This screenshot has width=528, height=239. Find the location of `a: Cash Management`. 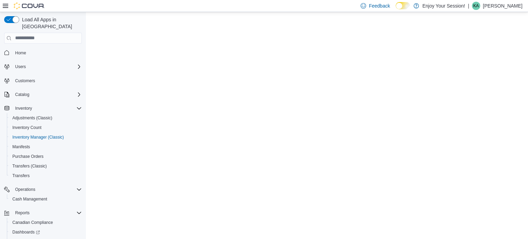

a: Cash Management is located at coordinates (30, 199).